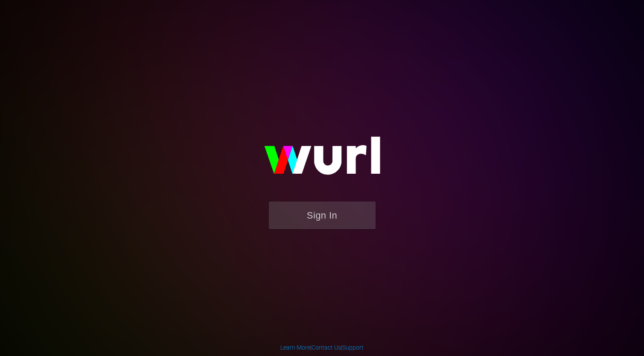  I want to click on button: Sign In, so click(322, 215).